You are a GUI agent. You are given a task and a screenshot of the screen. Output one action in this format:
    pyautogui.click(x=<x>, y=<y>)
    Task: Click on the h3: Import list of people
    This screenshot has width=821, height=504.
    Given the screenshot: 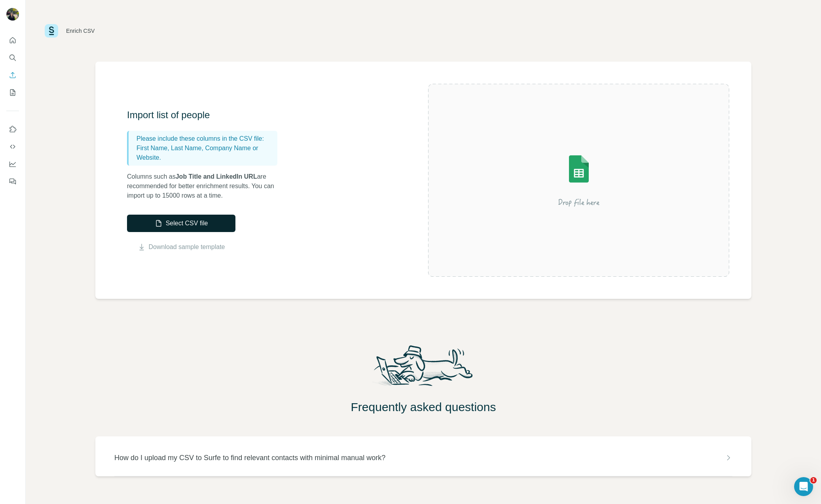 What is the action you would take?
    pyautogui.click(x=206, y=115)
    